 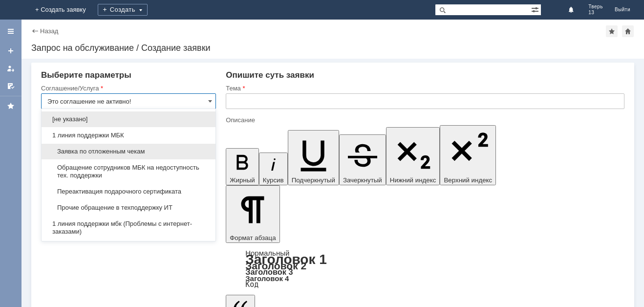 What do you see at coordinates (129, 135) in the screenshot?
I see `span: 1 линия поддержки МБК` at bounding box center [129, 135].